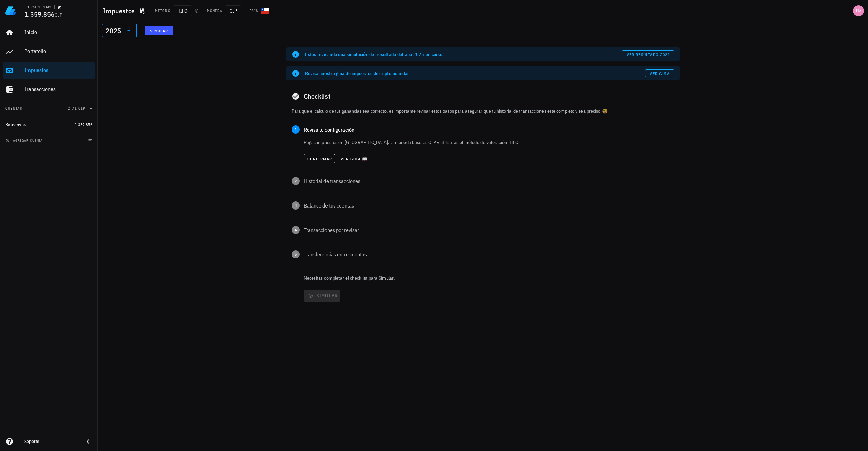 The height and width of the screenshot is (451, 868). What do you see at coordinates (265, 11) in the screenshot?
I see `div: CL-icon` at bounding box center [265, 11].